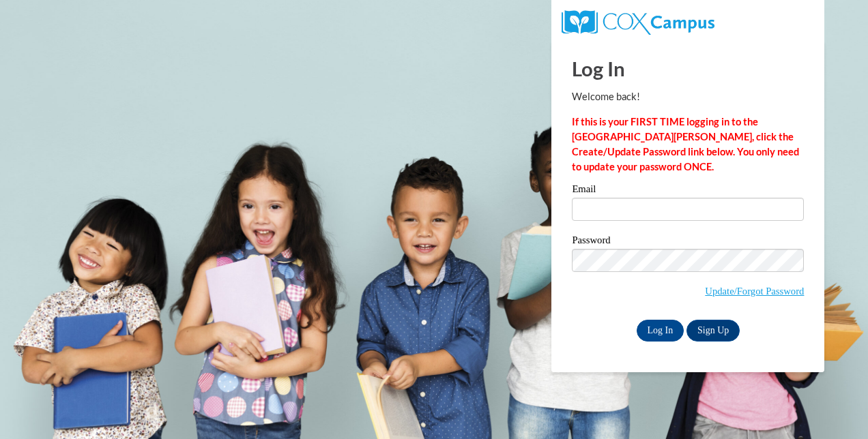 Image resolution: width=868 pixels, height=439 pixels. What do you see at coordinates (713, 331) in the screenshot?
I see `a: Sign Up` at bounding box center [713, 331].